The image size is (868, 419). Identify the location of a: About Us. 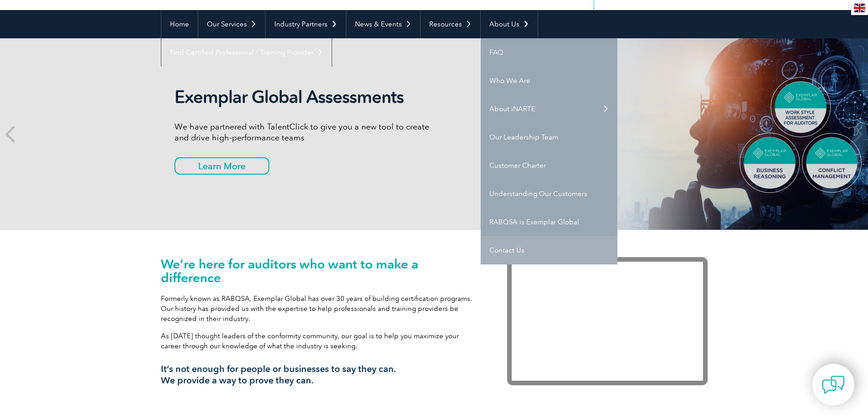
(509, 24).